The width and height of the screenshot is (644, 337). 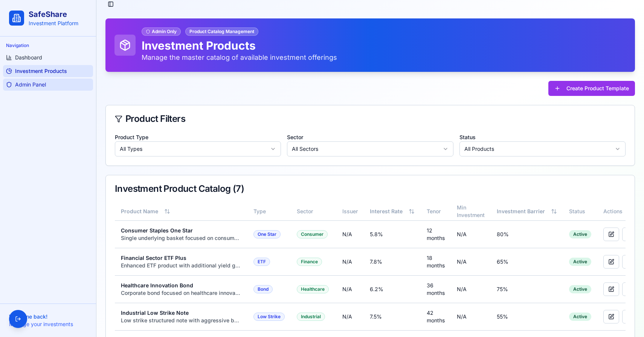 What do you see at coordinates (350, 212) in the screenshot?
I see `th: Issuer` at bounding box center [350, 212].